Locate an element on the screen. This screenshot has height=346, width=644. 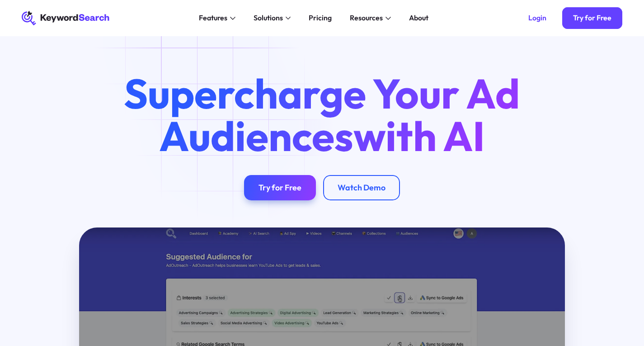
span: with AI is located at coordinates (419, 136).